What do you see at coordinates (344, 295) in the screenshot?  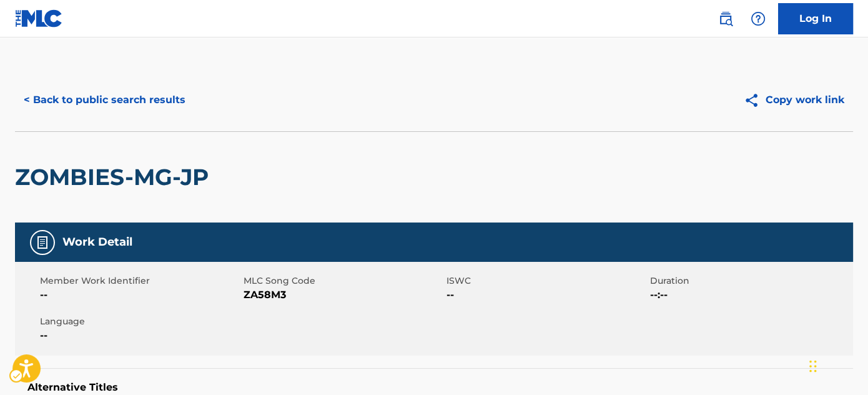 I see `span: ZA58M3` at bounding box center [344, 295].